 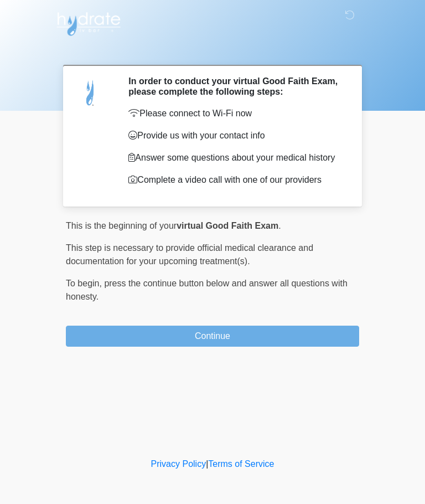 What do you see at coordinates (85, 283) in the screenshot?
I see `span: To begin,` at bounding box center [85, 283].